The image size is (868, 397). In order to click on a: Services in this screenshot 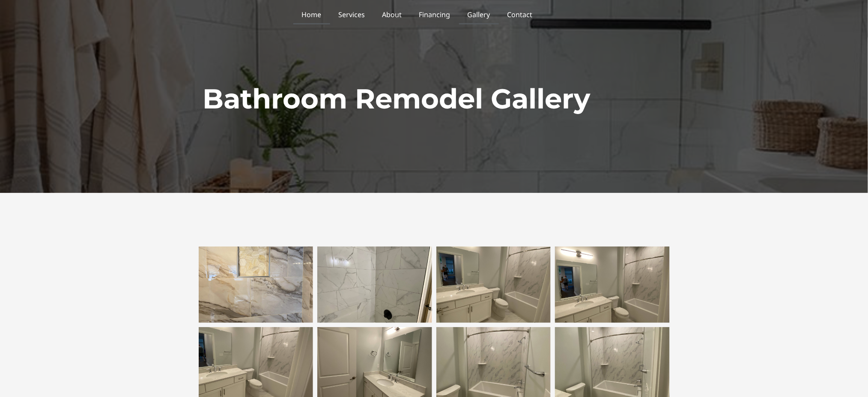, I will do `click(352, 15)`.